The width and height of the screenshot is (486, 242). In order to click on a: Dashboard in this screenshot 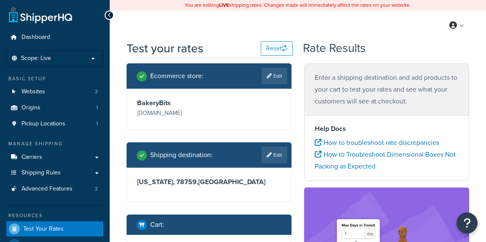, I will do `click(55, 37)`.